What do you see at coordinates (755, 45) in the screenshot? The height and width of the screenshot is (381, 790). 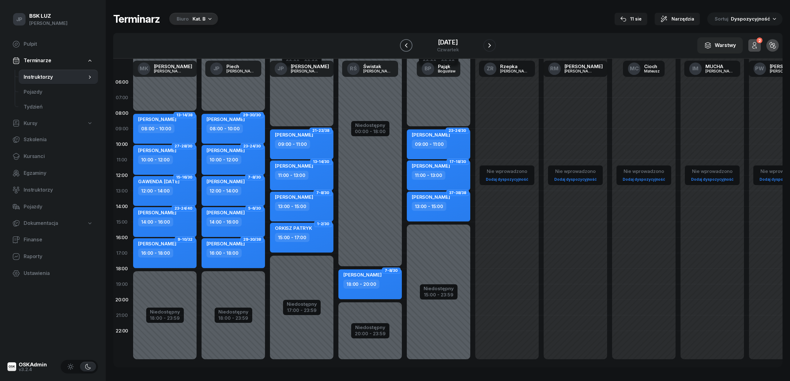 I see `button: 2` at bounding box center [755, 45].